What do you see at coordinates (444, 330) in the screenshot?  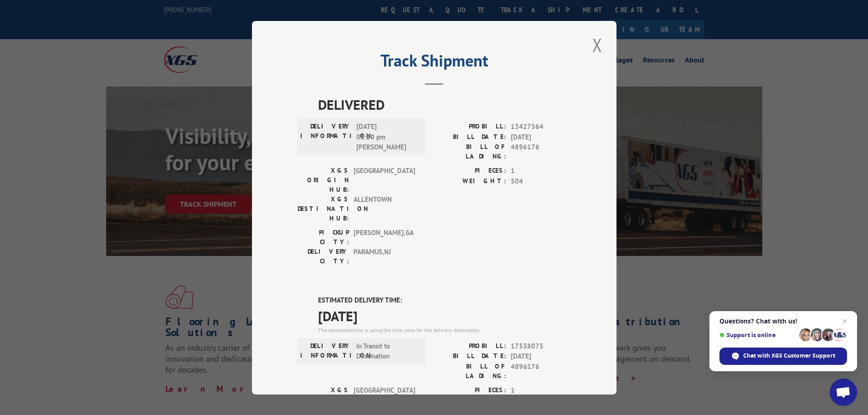 I see `div: The estimated time is using the time zone for the delivery destination.` at bounding box center [444, 330].